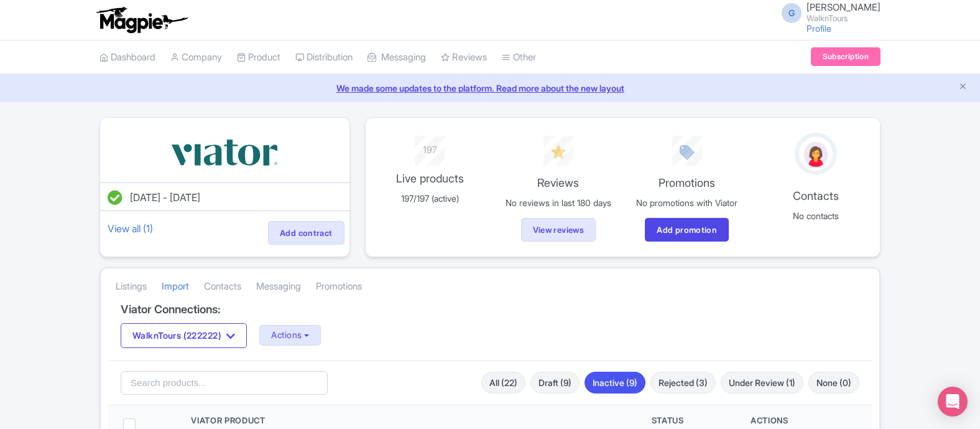  I want to click on p: No promotions with Viator, so click(687, 202).